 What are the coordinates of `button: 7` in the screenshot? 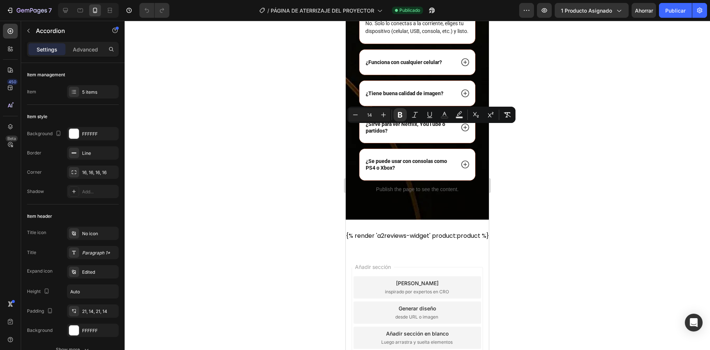 It's located at (29, 10).